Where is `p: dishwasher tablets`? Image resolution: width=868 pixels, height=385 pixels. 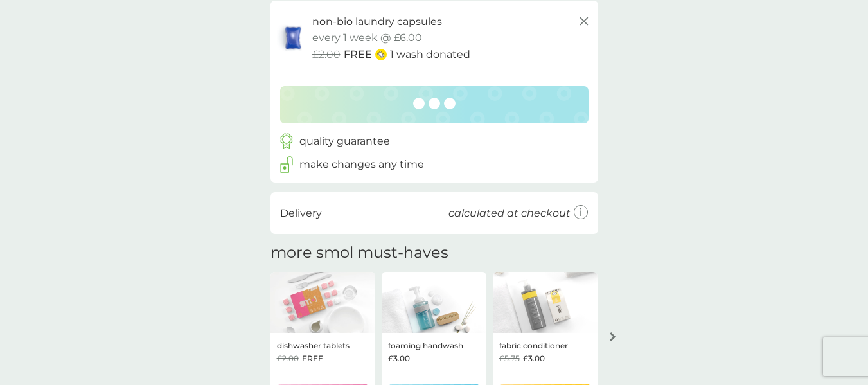
p: dishwasher tablets is located at coordinates (313, 345).